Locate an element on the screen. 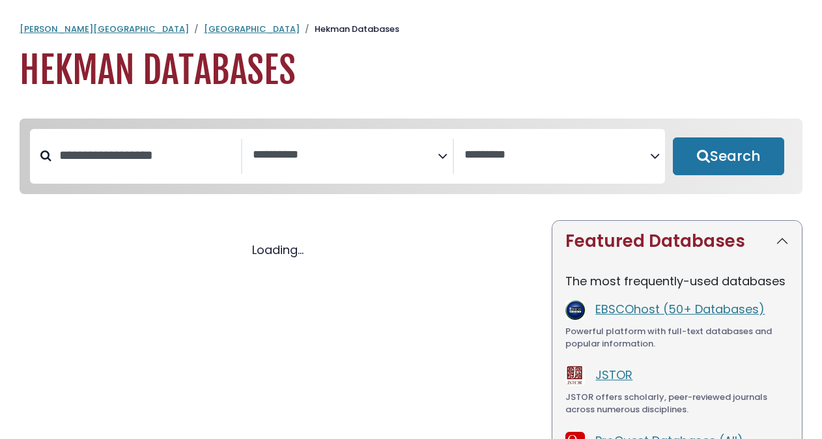  nav: Search filters is located at coordinates (411, 156).